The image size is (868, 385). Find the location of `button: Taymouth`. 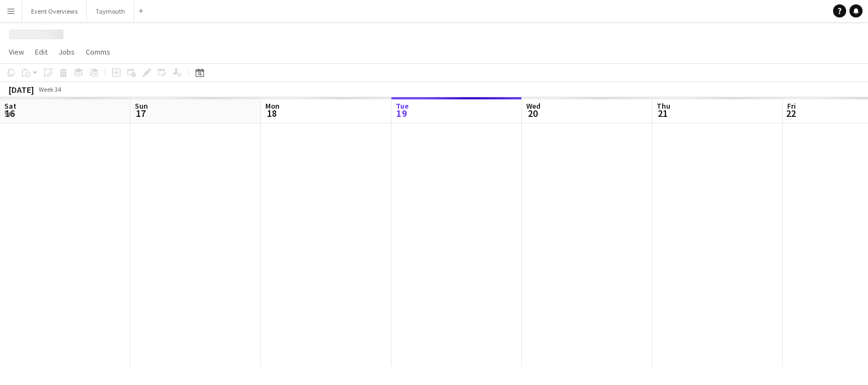

button: Taymouth is located at coordinates (111, 11).